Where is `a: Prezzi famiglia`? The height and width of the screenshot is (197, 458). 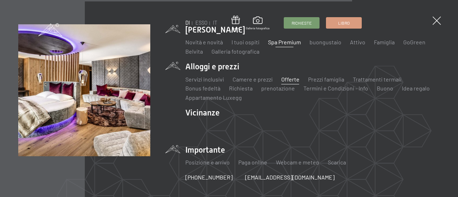
a: Prezzi famiglia is located at coordinates (326, 79).